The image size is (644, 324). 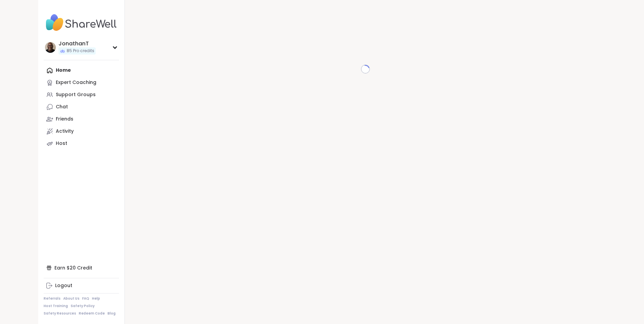 I want to click on a: Expert Coaching, so click(x=81, y=82).